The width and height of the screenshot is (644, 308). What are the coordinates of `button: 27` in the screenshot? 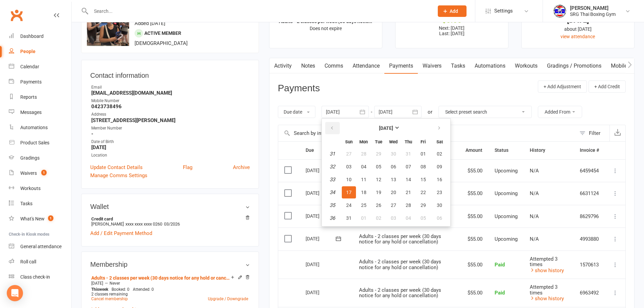 It's located at (394, 205).